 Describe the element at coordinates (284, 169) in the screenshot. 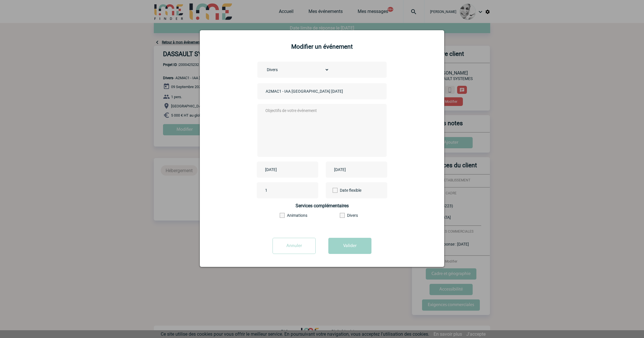

I see `input: Date de début` at that location.